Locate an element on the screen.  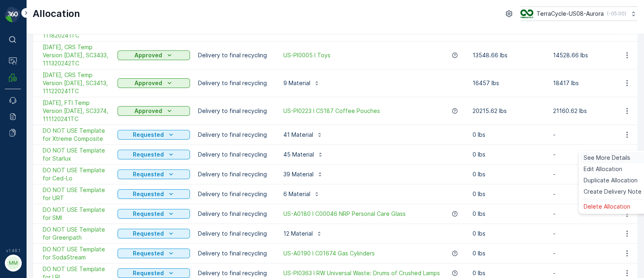
img: image_ci7OI47.png is located at coordinates (527, 14).